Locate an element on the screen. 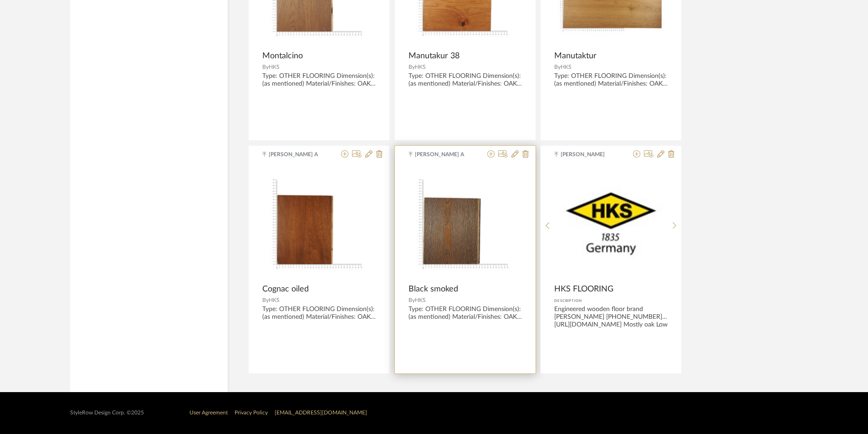 The height and width of the screenshot is (434, 868). a: User Agreement is located at coordinates (208, 412).